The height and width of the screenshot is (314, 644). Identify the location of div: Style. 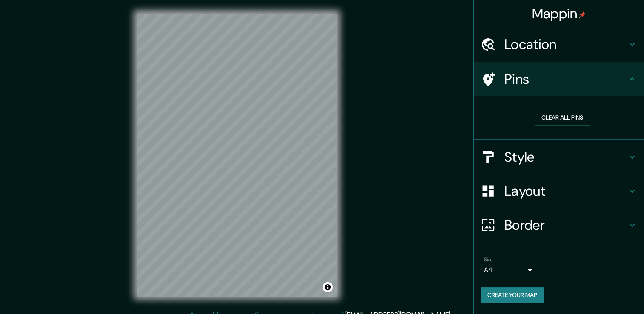
(559, 157).